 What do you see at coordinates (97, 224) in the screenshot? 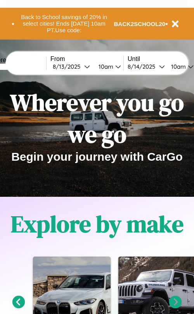
I see `h1: Explore by make` at bounding box center [97, 224].